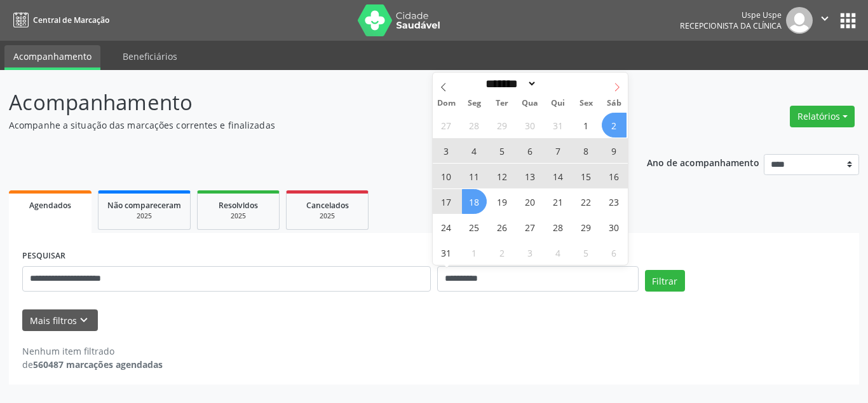 The width and height of the screenshot is (868, 403). Describe the element at coordinates (502, 176) in the screenshot. I see `span: Agosto 12, 2025` at that location.